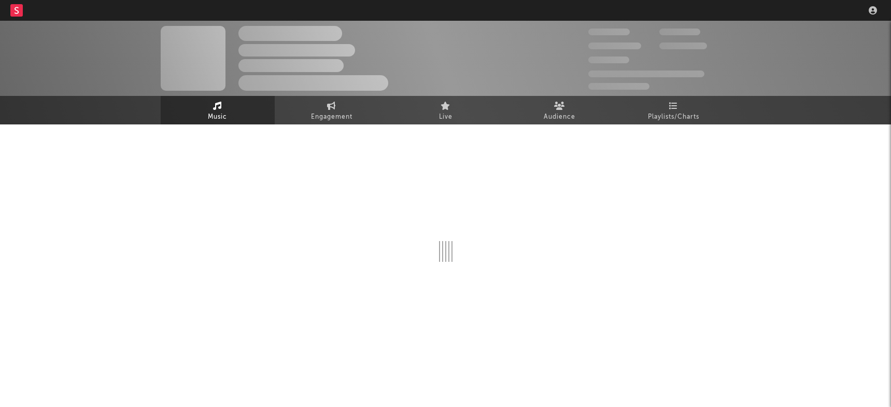  Describe the element at coordinates (609, 32) in the screenshot. I see `span: 300,000` at that location.